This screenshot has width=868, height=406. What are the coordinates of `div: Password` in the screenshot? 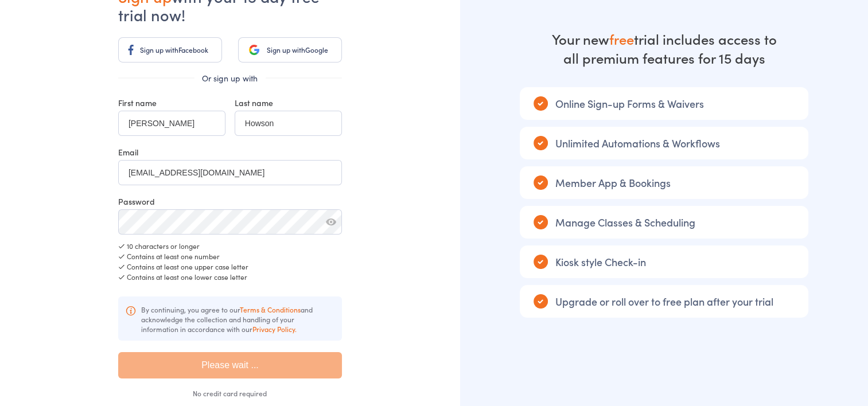 It's located at (230, 201).